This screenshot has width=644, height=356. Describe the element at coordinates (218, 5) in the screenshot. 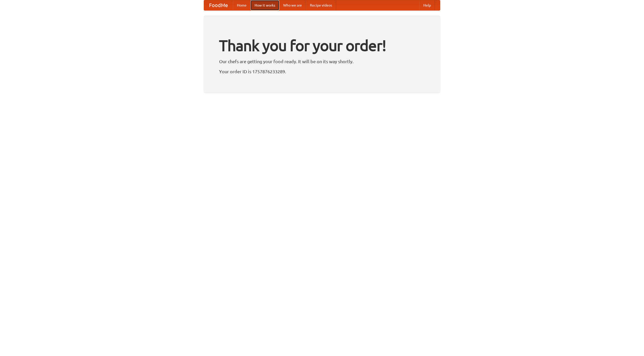

I see `a: FoodMe` at that location.